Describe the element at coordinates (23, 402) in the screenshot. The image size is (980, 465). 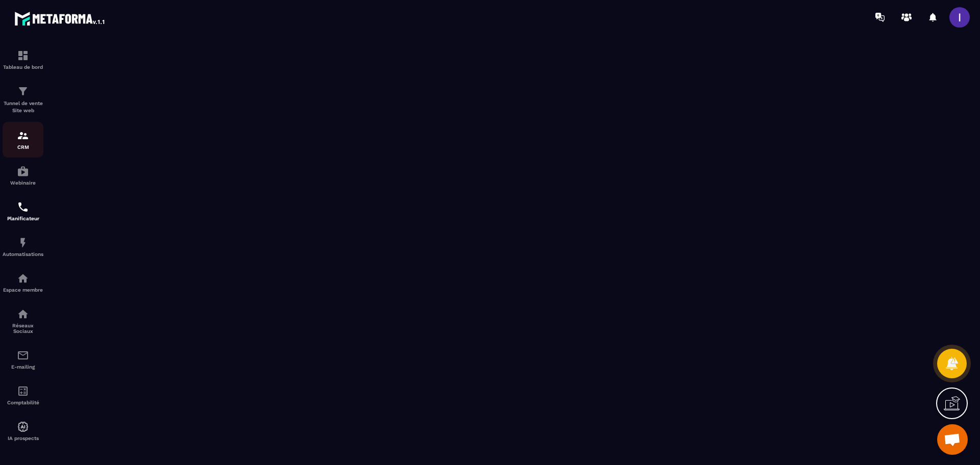
I see `p: Comptabilité` at that location.